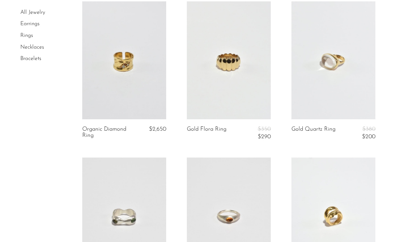  What do you see at coordinates (264, 136) in the screenshot?
I see `span: $290` at bounding box center [264, 136].